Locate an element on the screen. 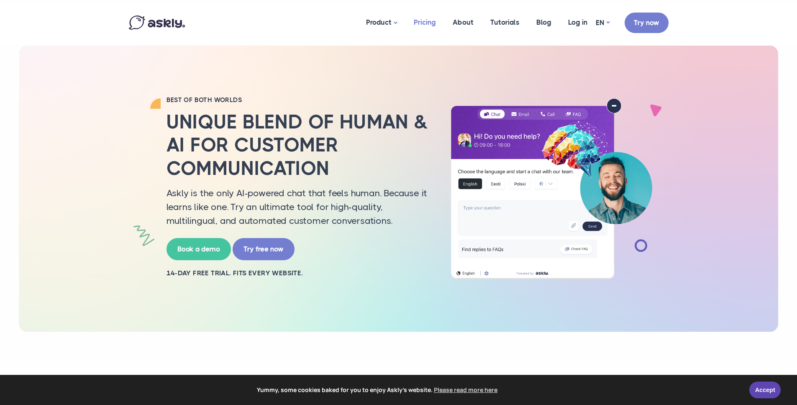  img: Askly is located at coordinates (157, 23).